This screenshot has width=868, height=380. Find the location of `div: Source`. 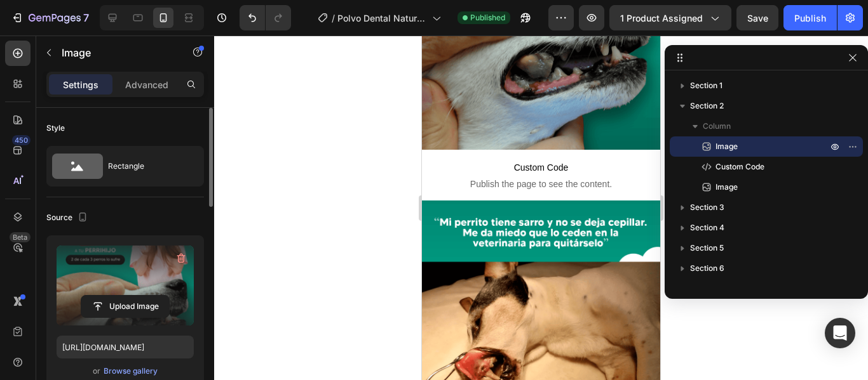

div: Source is located at coordinates (68, 218).